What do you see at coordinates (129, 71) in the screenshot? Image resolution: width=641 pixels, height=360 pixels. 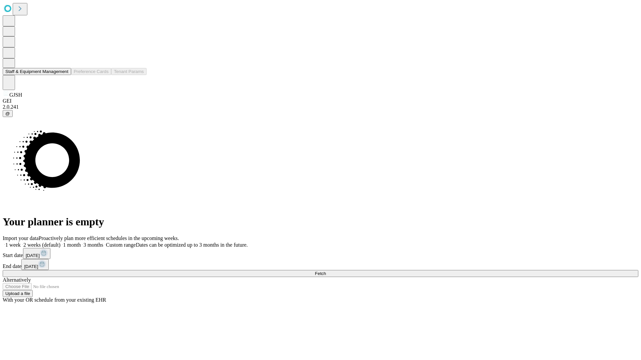 I see `button: Tenant Params` at bounding box center [129, 71].